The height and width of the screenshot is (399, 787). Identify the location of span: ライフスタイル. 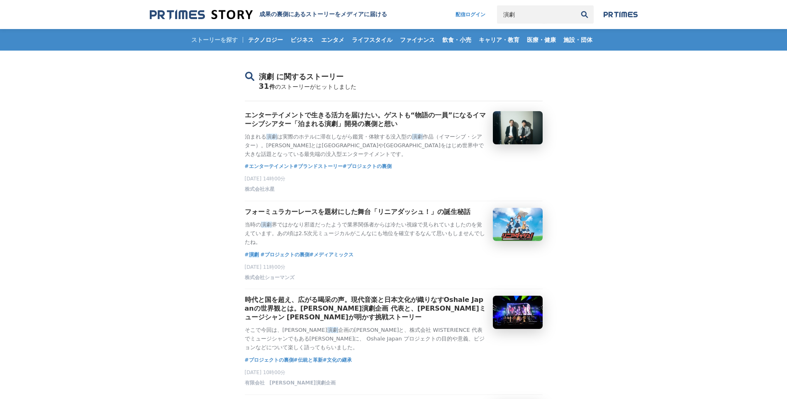
(372, 40).